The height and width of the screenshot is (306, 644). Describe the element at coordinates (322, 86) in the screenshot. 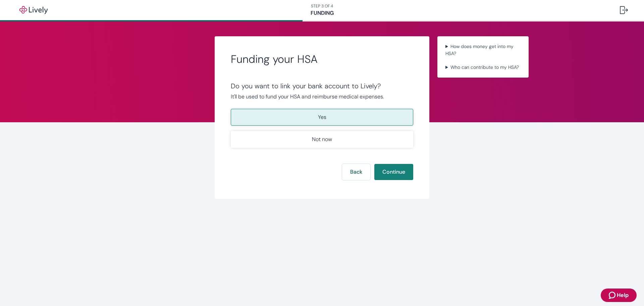

I see `div: Do you want to link your bank account to Lively?` at that location.